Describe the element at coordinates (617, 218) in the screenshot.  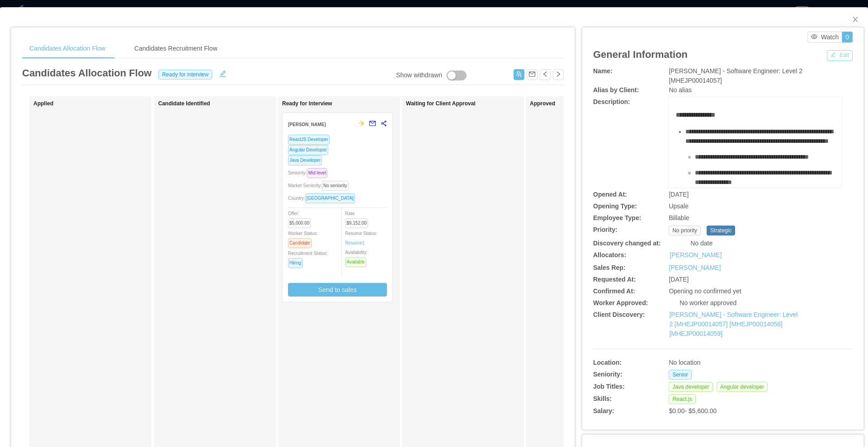
I see `b: Employee Type:` at that location.